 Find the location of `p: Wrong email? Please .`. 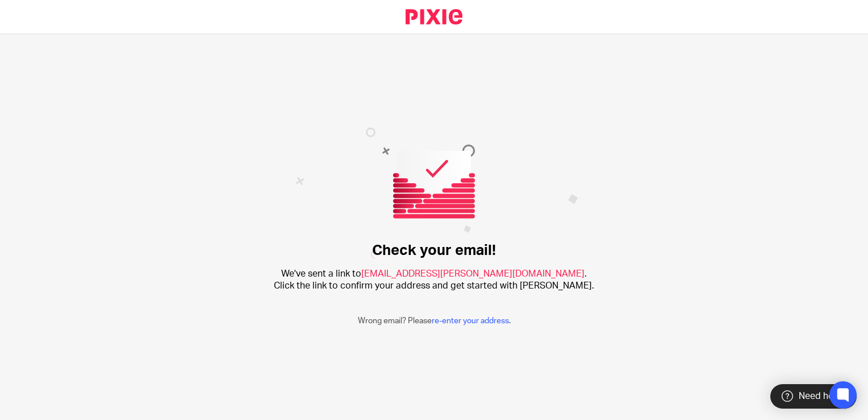

p: Wrong email? Please . is located at coordinates (434, 321).